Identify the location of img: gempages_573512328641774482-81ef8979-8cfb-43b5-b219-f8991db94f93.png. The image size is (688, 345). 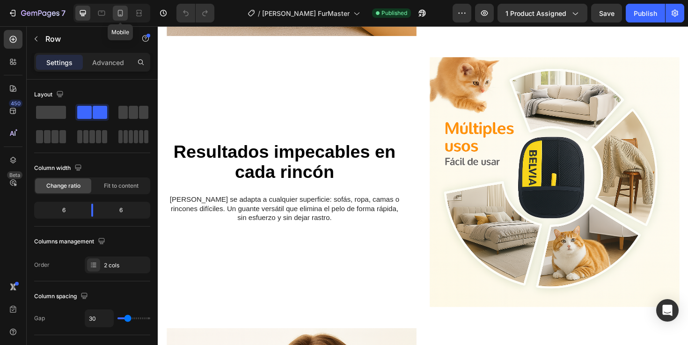
(420, 165).